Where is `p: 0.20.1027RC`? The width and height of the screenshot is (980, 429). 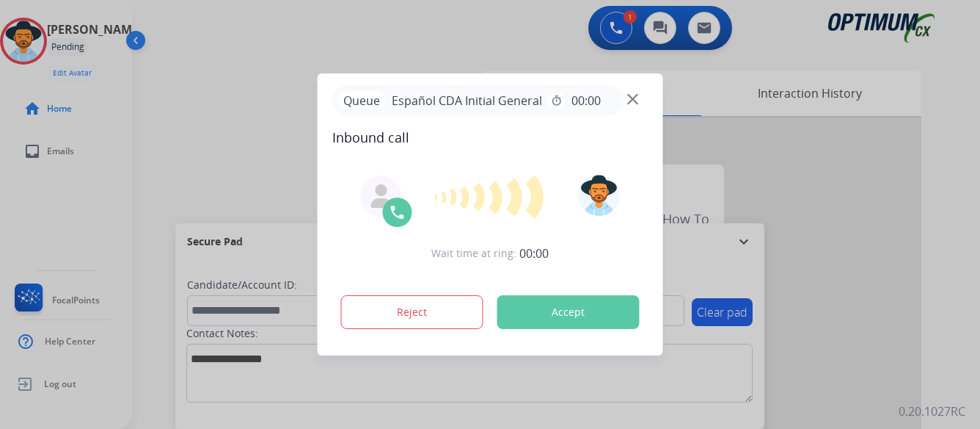 p: 0.20.1027RC is located at coordinates (932, 411).